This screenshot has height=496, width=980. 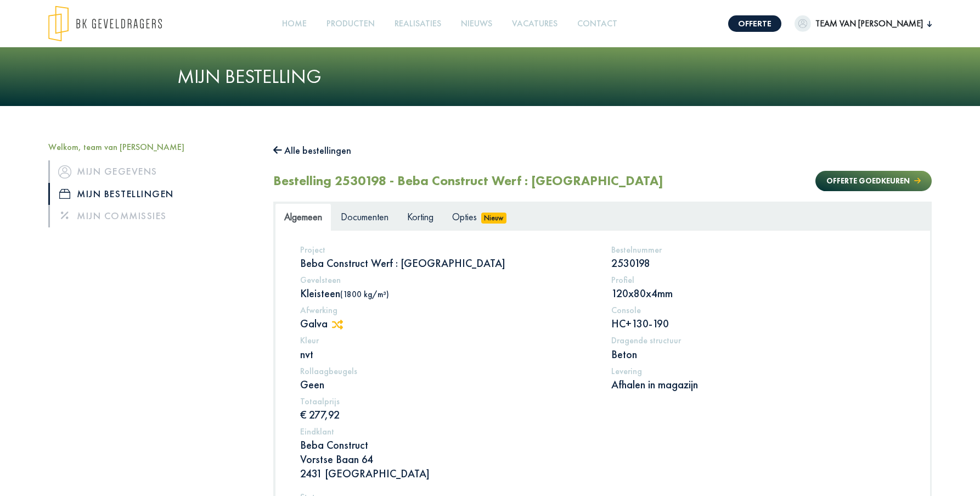 What do you see at coordinates (448, 279) in the screenshot?
I see `h5: Gevelsteen` at bounding box center [448, 279].